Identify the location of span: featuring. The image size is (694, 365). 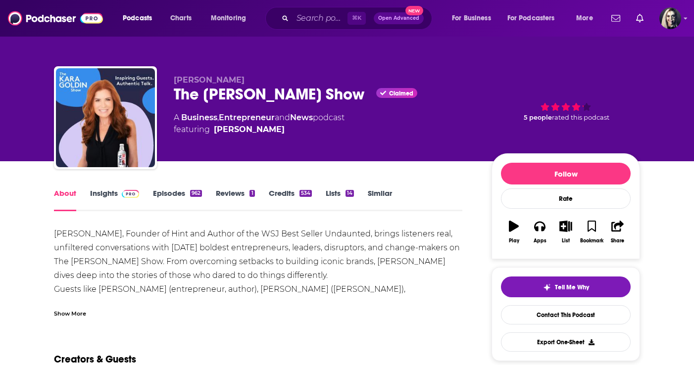
(259, 130).